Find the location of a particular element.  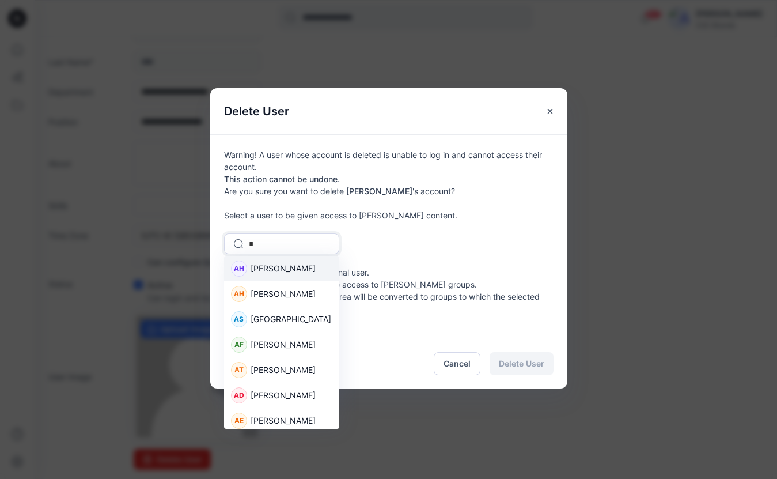

li: You cannot select an external user. is located at coordinates (396, 272).